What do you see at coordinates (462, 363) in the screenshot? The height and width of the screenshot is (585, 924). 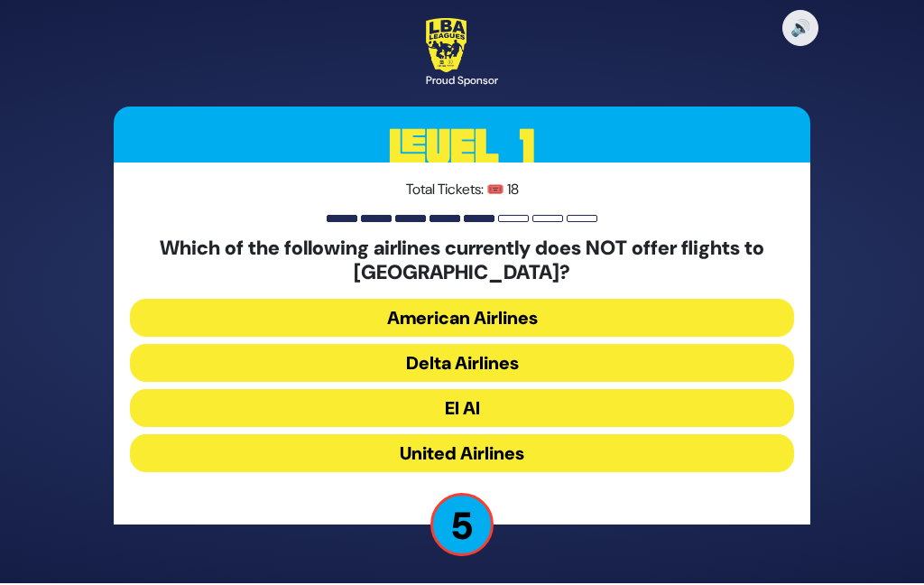 I see `button: Delta Airlines` at bounding box center [462, 363].